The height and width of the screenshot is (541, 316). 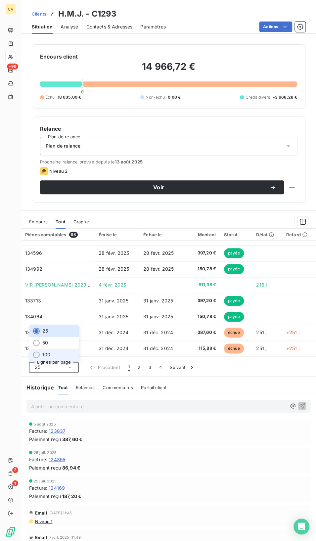 What do you see at coordinates (162, 235) in the screenshot?
I see `div: Échue le` at bounding box center [162, 235].